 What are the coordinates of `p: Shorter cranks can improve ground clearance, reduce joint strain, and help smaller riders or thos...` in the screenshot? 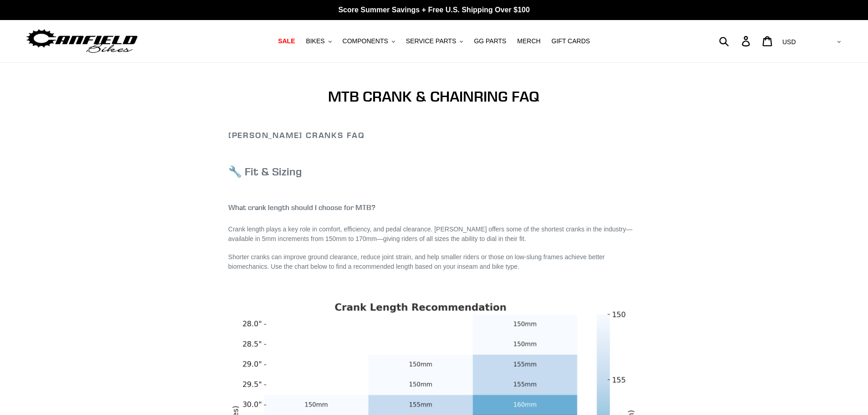 It's located at (433, 262).